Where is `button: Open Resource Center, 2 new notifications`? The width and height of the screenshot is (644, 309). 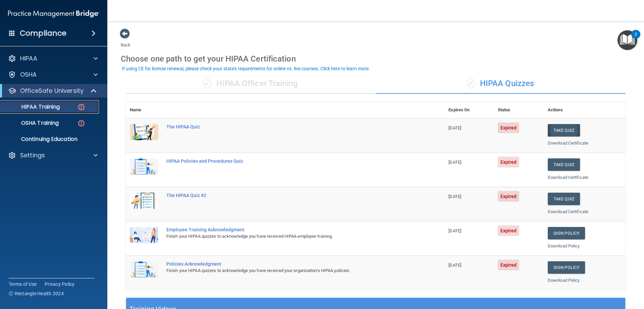
button: Open Resource Center, 2 new notifications is located at coordinates (627, 40).